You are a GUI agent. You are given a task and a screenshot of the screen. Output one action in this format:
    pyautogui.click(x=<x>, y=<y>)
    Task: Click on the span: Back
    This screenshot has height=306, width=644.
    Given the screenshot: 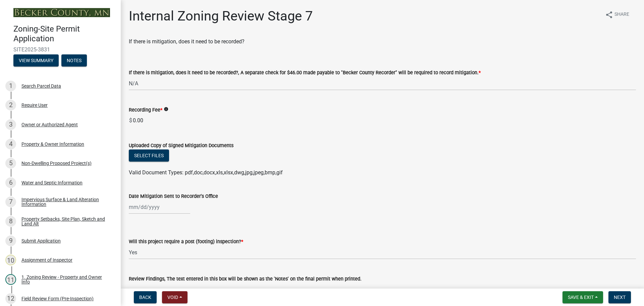 What is the action you would take?
    pyautogui.click(x=145, y=297)
    